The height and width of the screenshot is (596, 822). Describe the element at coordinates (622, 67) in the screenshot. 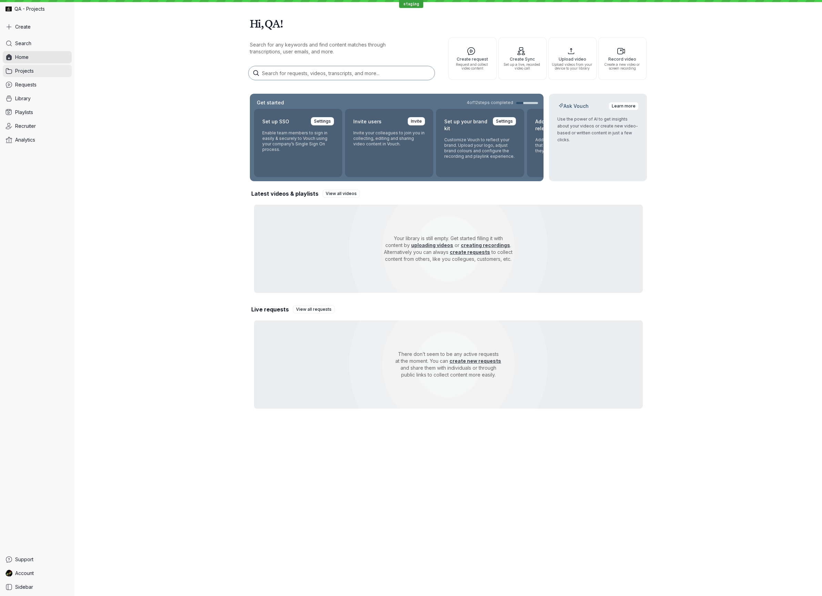

I see `span: Create a new video or screen recording` at that location.